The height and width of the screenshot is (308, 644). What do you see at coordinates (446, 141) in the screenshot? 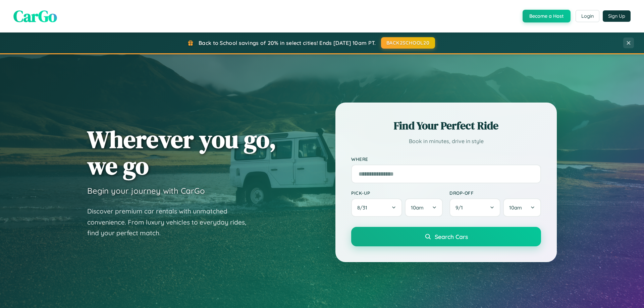
I see `p: Book in minutes, drive in style` at bounding box center [446, 141].